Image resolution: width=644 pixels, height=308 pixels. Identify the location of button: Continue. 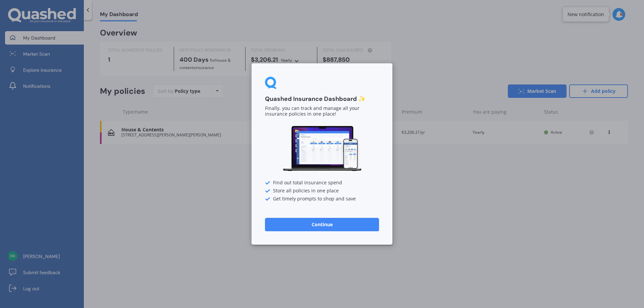
(322, 225).